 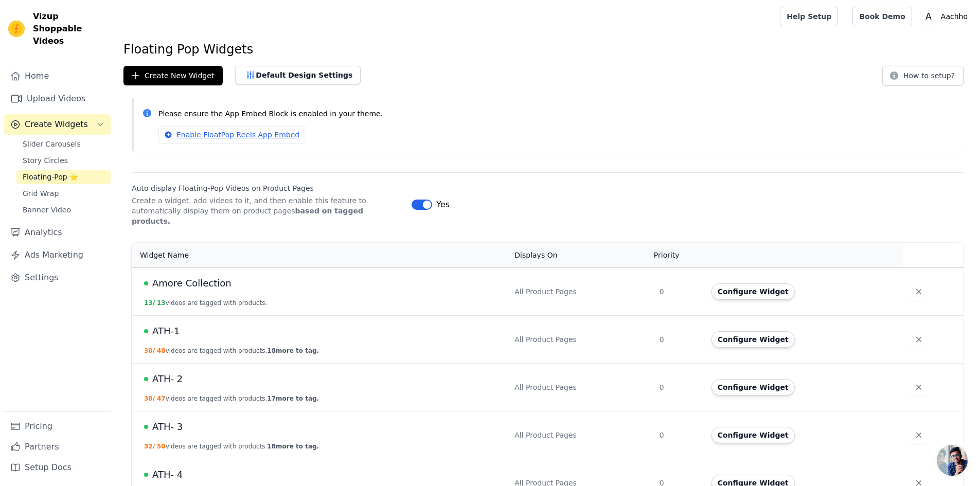 What do you see at coordinates (57, 447) in the screenshot?
I see `a: Partners` at bounding box center [57, 447].